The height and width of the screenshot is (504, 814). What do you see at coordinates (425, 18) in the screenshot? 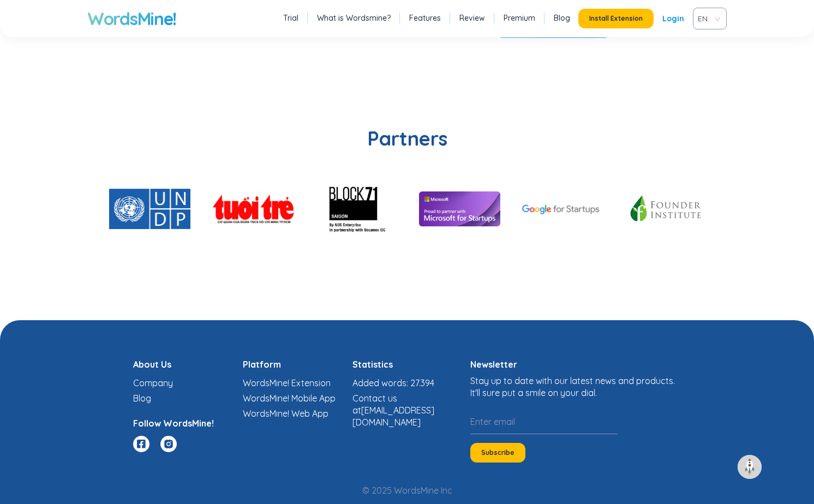
I see `a: Features` at bounding box center [425, 18].